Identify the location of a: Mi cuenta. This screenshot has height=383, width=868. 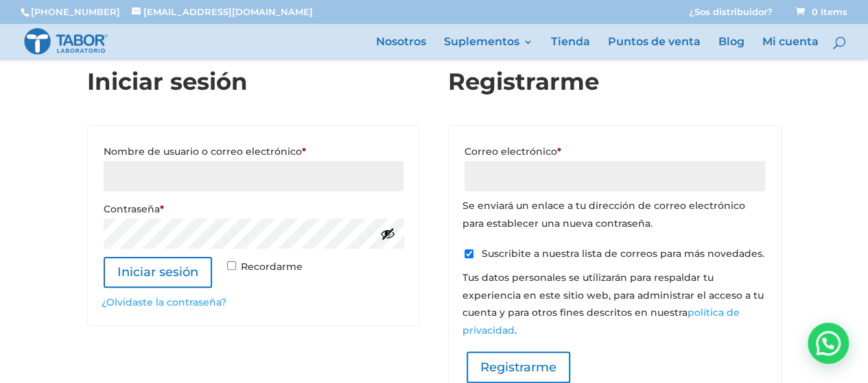
(790, 48).